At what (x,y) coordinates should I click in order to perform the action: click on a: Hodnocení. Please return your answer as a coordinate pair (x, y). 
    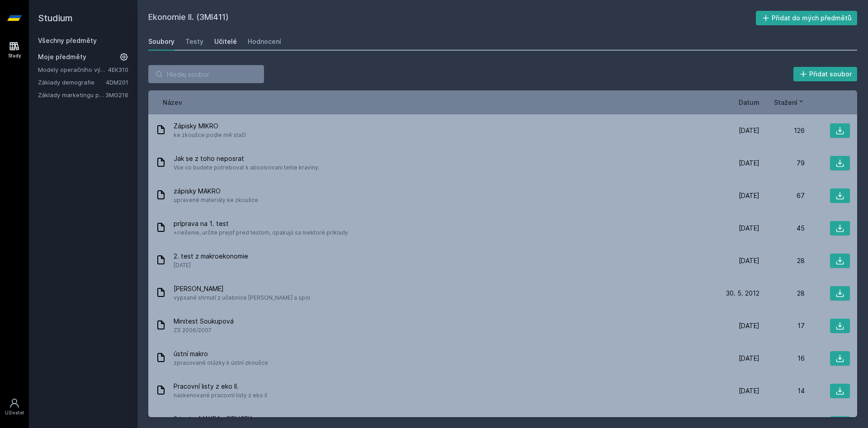
    Looking at the image, I should click on (265, 42).